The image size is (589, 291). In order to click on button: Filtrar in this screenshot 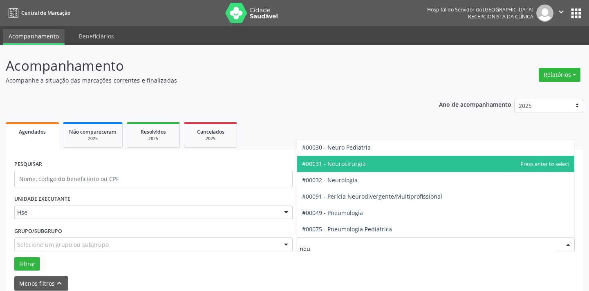, I will do `click(27, 264)`.